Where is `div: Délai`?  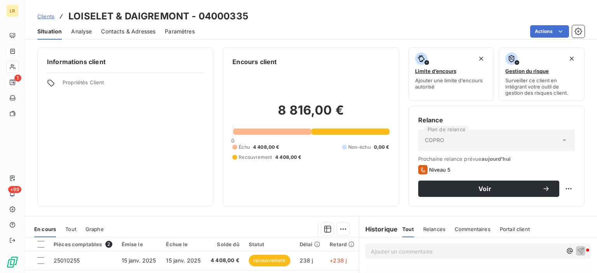 div: Délai is located at coordinates (310, 244).